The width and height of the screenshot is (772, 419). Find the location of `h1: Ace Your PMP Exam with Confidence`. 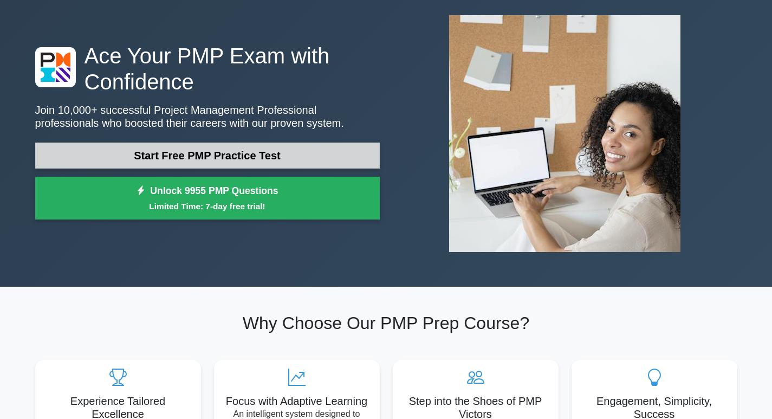

h1: Ace Your PMP Exam with Confidence is located at coordinates (207, 69).